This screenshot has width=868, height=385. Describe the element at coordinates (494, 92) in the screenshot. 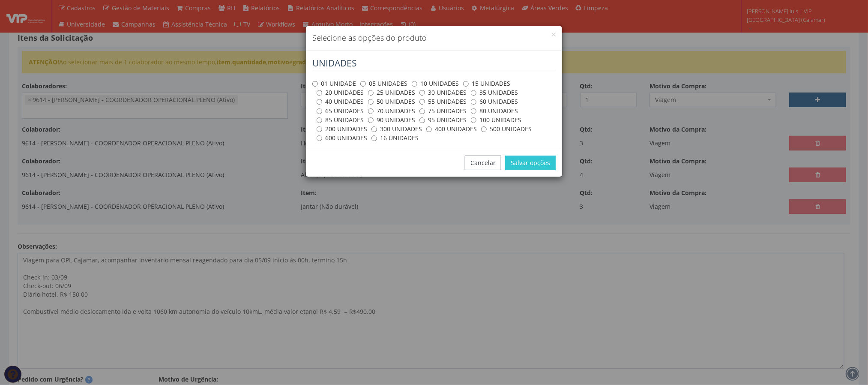

I see `label: 35 UNIDADES` at that location.